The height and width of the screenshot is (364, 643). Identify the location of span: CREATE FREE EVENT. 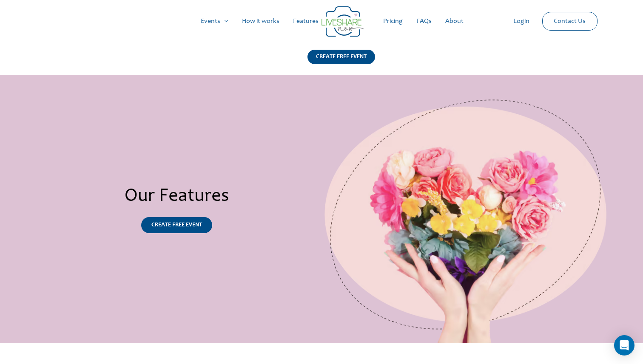
(177, 225).